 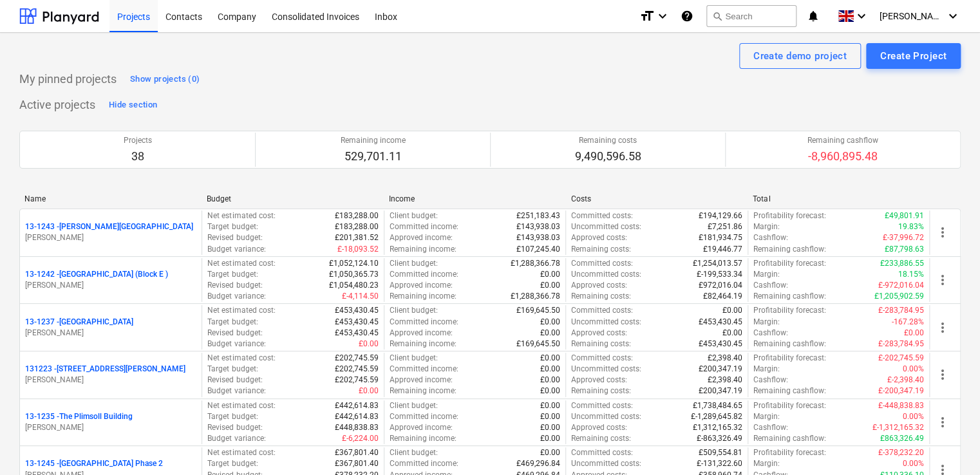 What do you see at coordinates (687, 16) in the screenshot?
I see `i: Knowledge base` at bounding box center [687, 16].